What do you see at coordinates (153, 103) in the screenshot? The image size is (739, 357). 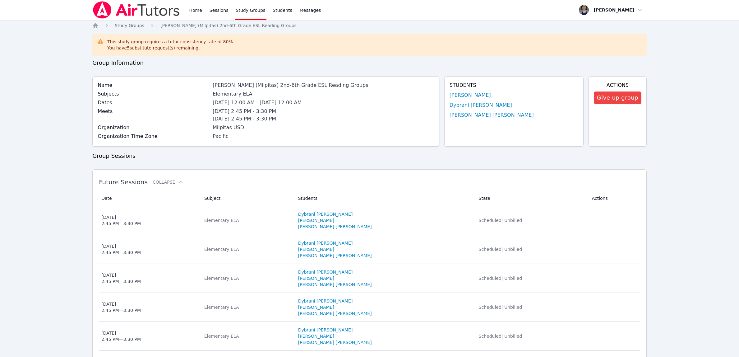 I see `label: Dates` at bounding box center [153, 103].